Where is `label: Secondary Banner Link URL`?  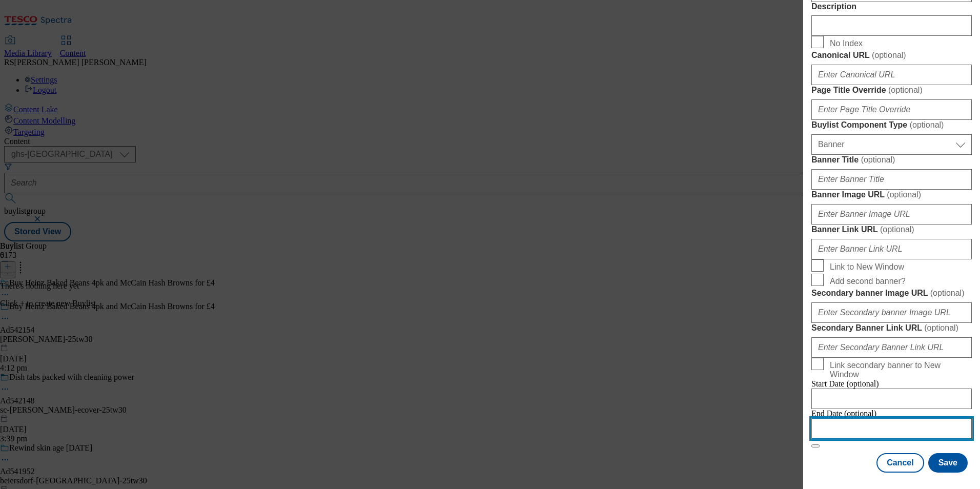 label: Secondary Banner Link URL is located at coordinates (891, 328).